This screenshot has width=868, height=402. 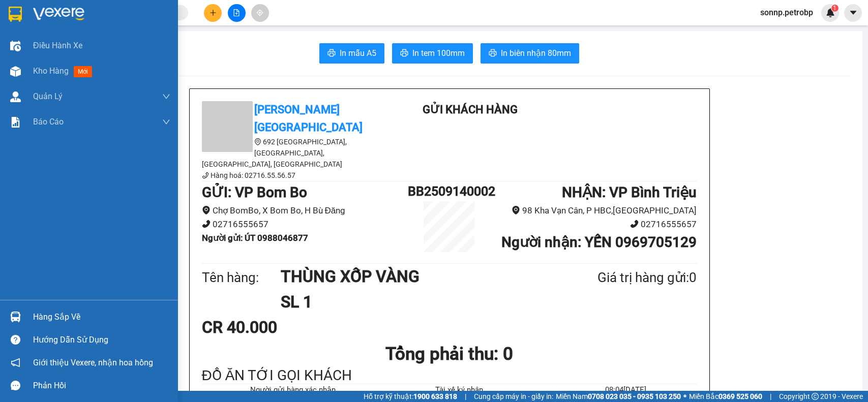 I want to click on span: mới, so click(x=83, y=72).